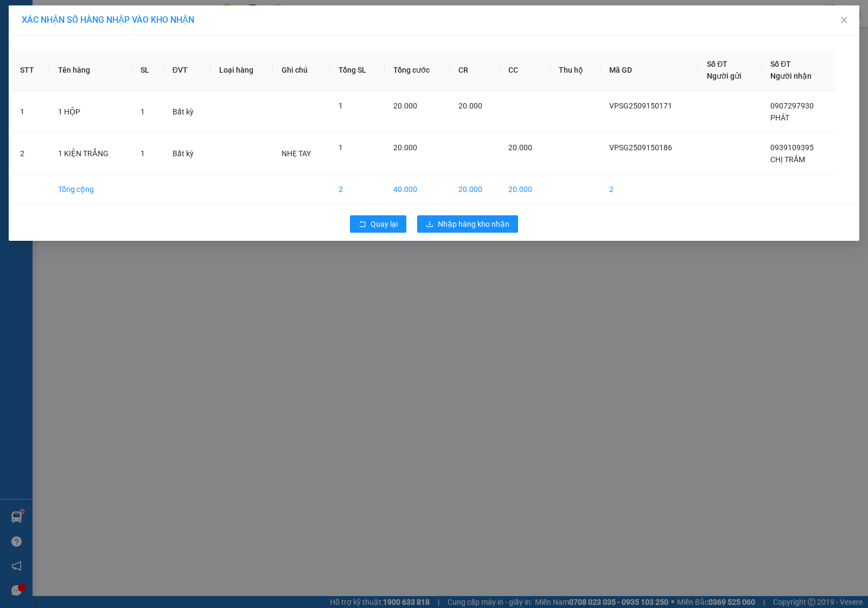  What do you see at coordinates (241, 70) in the screenshot?
I see `th: Loại hàng` at bounding box center [241, 70].